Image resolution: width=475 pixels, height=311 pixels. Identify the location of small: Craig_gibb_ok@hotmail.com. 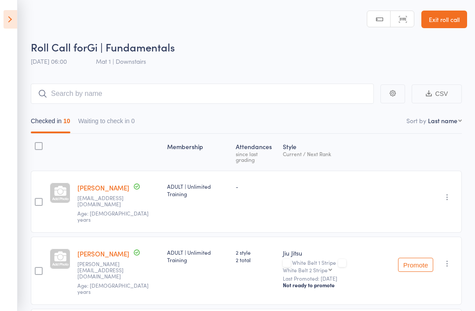
(106, 270).